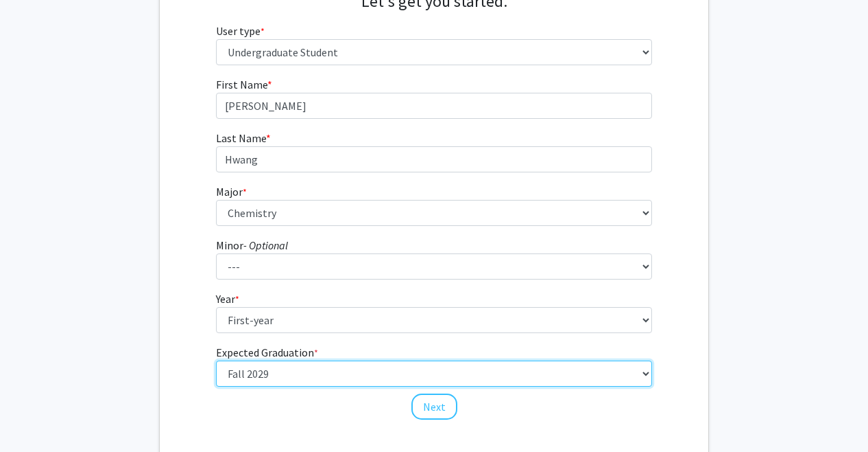  What do you see at coordinates (228, 298) in the screenshot?
I see `label: Year` at bounding box center [228, 298].